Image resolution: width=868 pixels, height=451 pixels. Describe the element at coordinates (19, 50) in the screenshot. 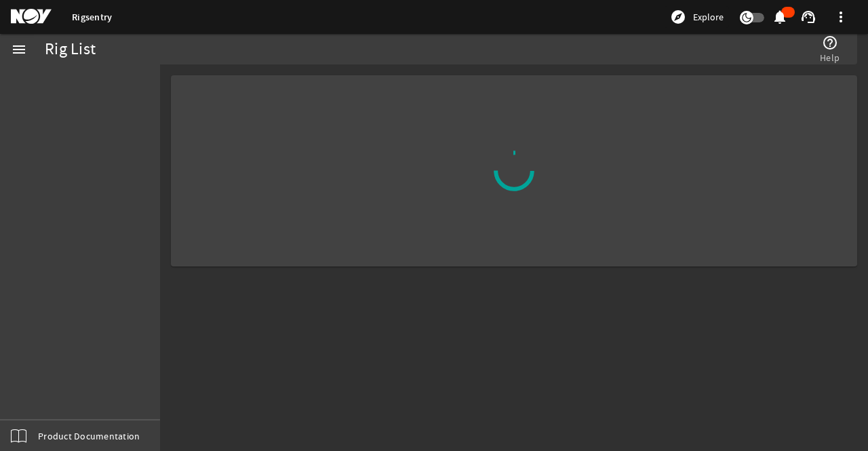

I see `mat-icon: menu` at that location.